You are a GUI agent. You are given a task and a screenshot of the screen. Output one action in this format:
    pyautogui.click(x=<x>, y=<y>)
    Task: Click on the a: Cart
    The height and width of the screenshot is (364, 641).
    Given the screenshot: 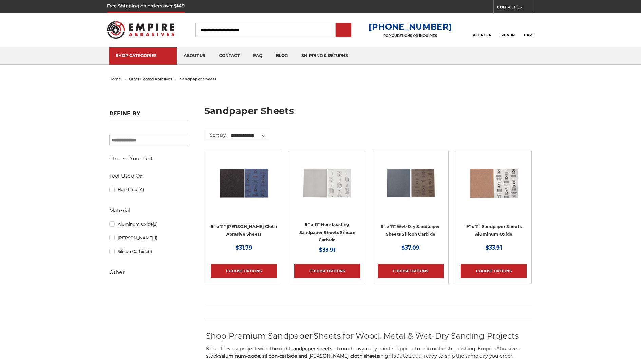 What is the action you would take?
    pyautogui.click(x=529, y=30)
    